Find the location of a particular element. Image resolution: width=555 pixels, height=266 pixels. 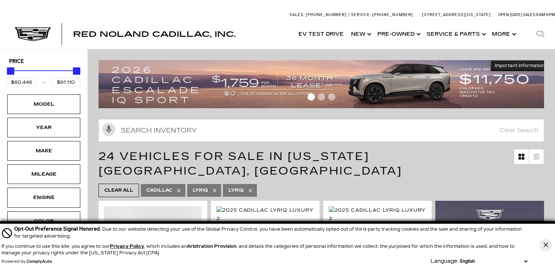

span: LYRIQ is located at coordinates (236, 190).